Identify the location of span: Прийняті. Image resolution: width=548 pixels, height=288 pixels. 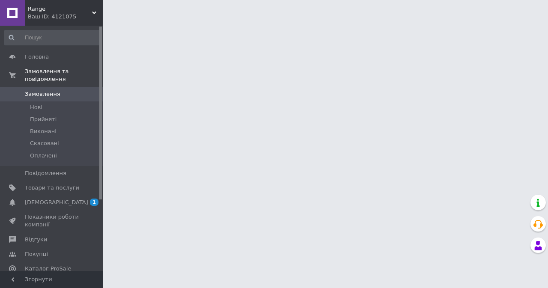
(43, 120).